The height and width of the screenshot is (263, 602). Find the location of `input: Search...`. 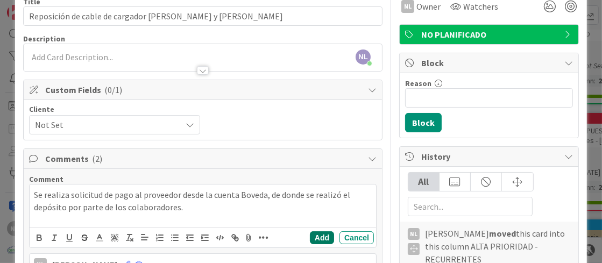

input: Search... is located at coordinates (470, 207).